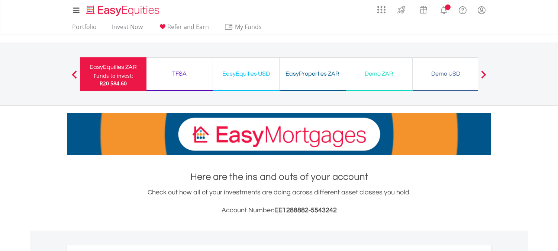  I want to click on img: EasyMortage Promotion Banner, so click(279, 134).